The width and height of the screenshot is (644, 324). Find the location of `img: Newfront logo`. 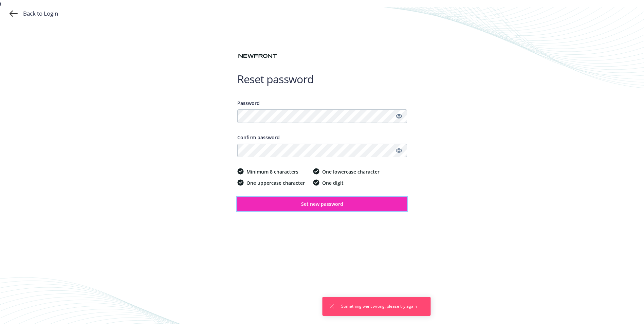

img: Newfront logo is located at coordinates (258, 56).